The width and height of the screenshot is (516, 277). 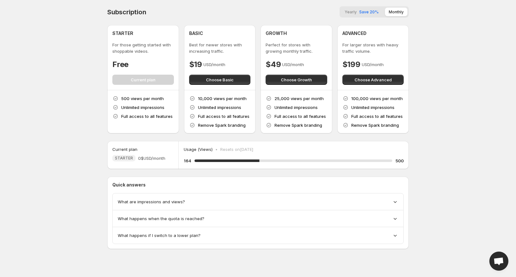 I want to click on span: Choose Growth, so click(x=296, y=80).